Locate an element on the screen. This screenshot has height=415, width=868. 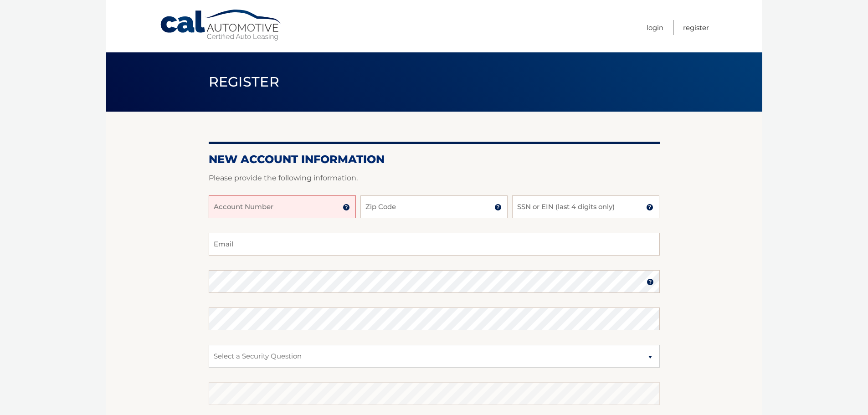
a: Register is located at coordinates (696, 28).